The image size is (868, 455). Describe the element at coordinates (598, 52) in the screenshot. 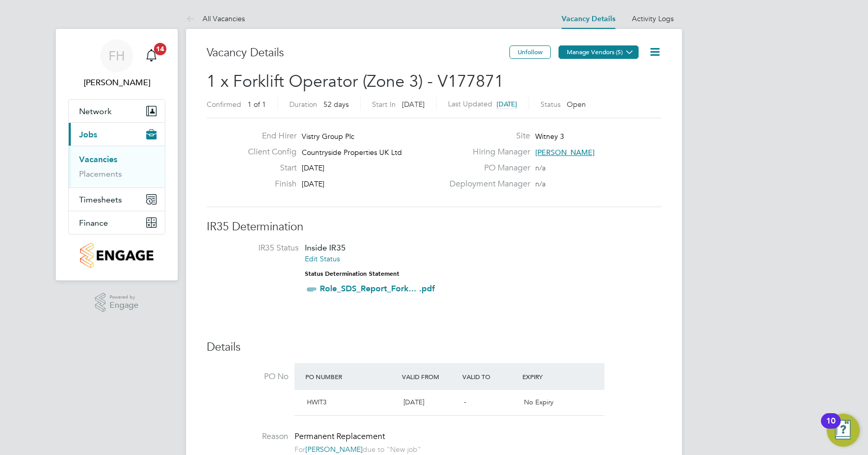

I see `button: Manage Vendors (5)` at that location.